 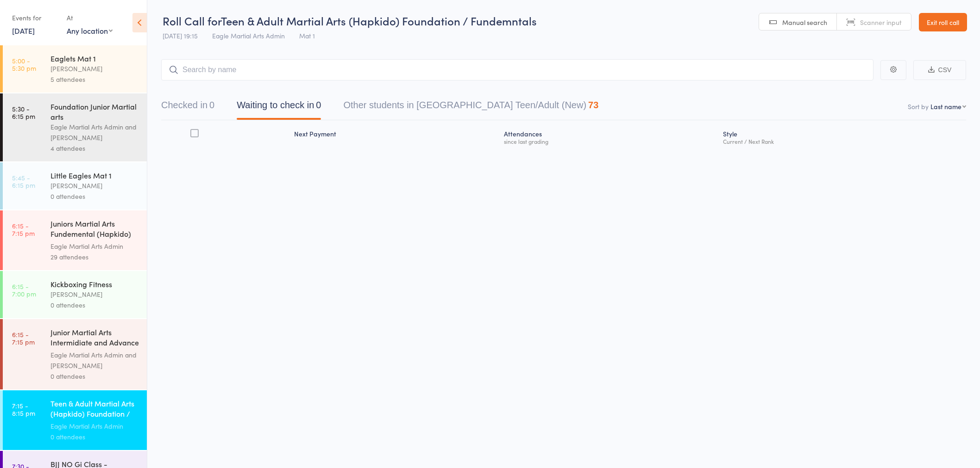 What do you see at coordinates (880, 23) in the screenshot?
I see `span: Scanner input` at bounding box center [880, 23].